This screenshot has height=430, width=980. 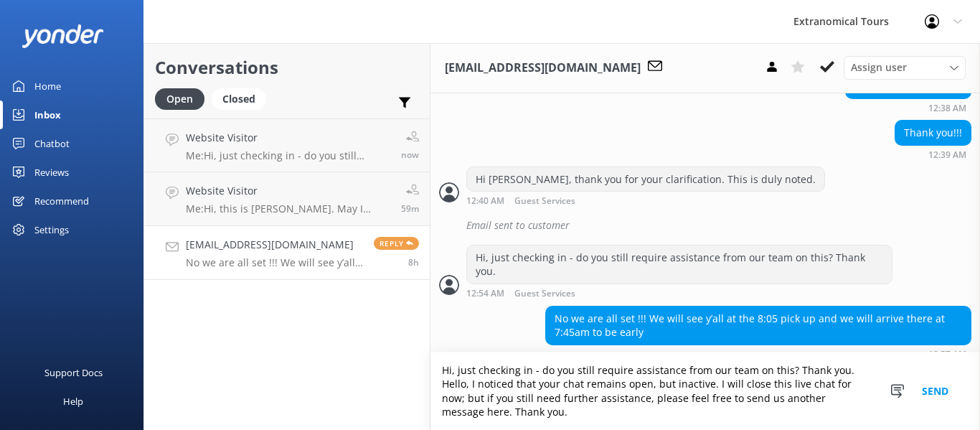 I want to click on div: Chatbot, so click(x=52, y=143).